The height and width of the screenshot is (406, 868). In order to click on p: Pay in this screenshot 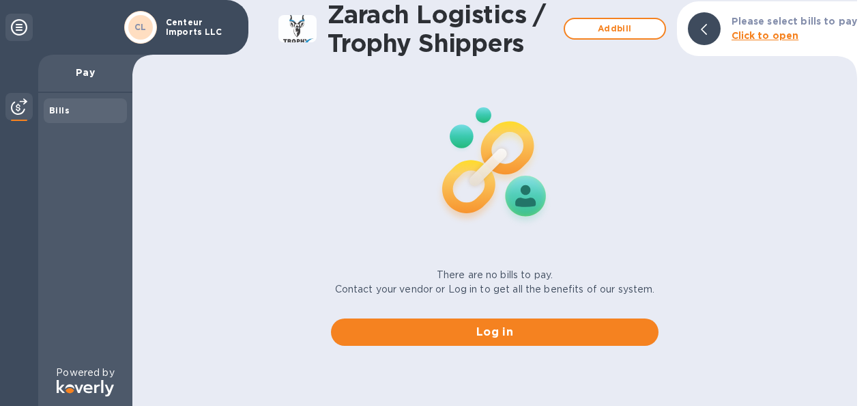, I will do `click(86, 73)`.